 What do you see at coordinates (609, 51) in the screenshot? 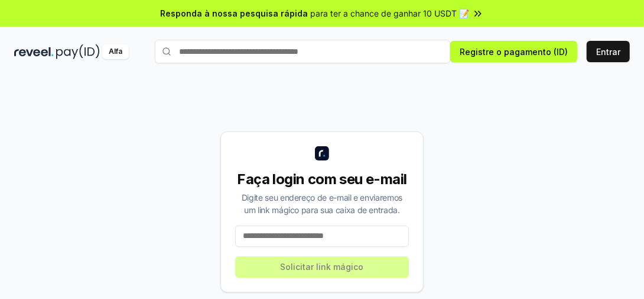
I see `button: Entrar` at bounding box center [609, 51].